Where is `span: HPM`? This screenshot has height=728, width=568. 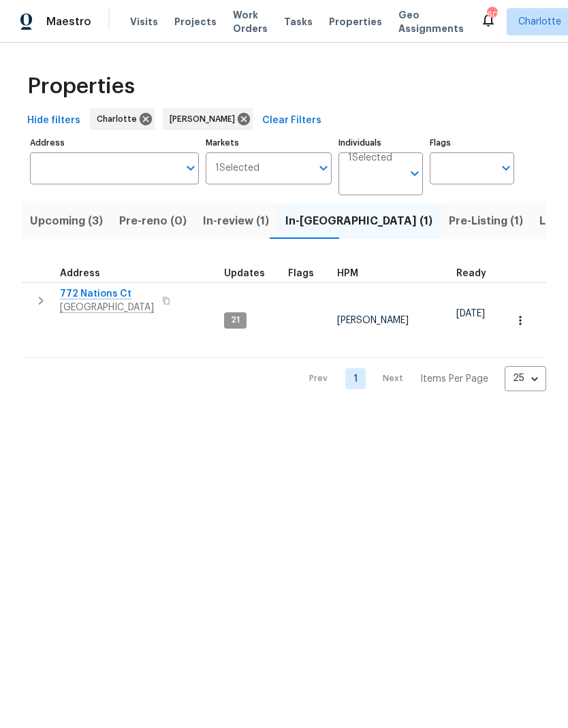
span: HPM is located at coordinates (347, 273).